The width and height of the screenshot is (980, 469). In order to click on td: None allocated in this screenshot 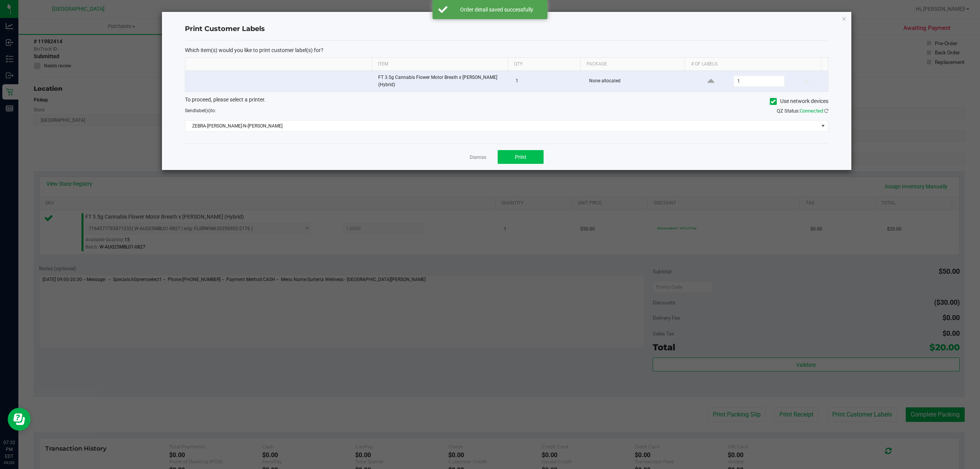, I will do `click(637, 81)`.